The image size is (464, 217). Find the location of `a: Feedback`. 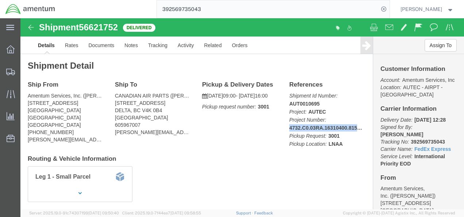

a: Feedback is located at coordinates (263, 213).